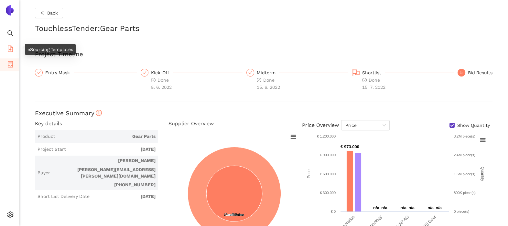 Image resolution: width=508 pixels, height=226 pixels. What do you see at coordinates (10, 10) in the screenshot?
I see `img: Logo` at bounding box center [10, 10].